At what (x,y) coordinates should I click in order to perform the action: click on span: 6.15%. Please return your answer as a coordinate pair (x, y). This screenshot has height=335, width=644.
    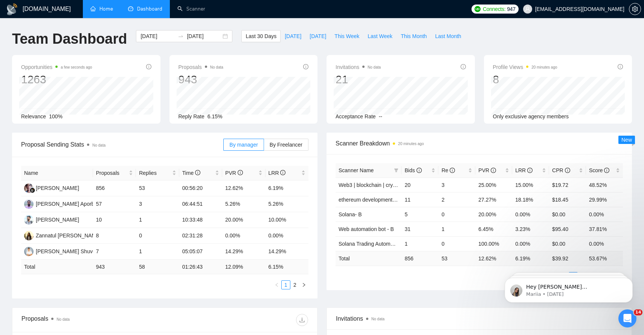
    Looking at the image, I should click on (215, 116).